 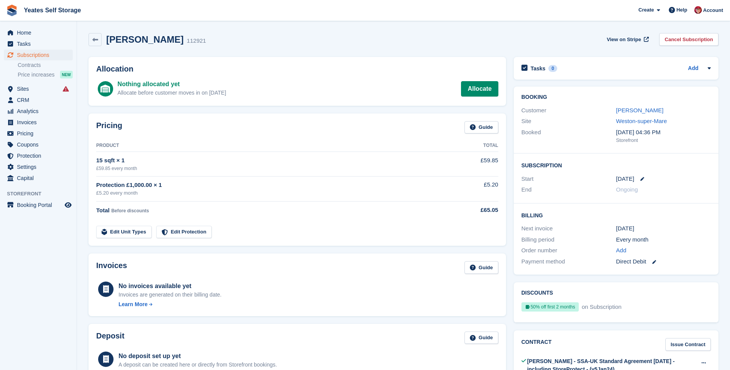 What do you see at coordinates (569, 229) in the screenshot?
I see `div: Next invoice` at bounding box center [569, 229].